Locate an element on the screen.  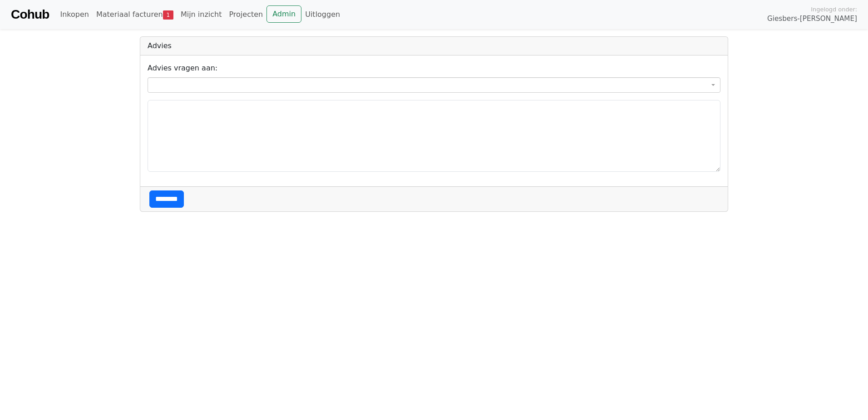
a: Materiaal facturen1 is located at coordinates (135, 14).